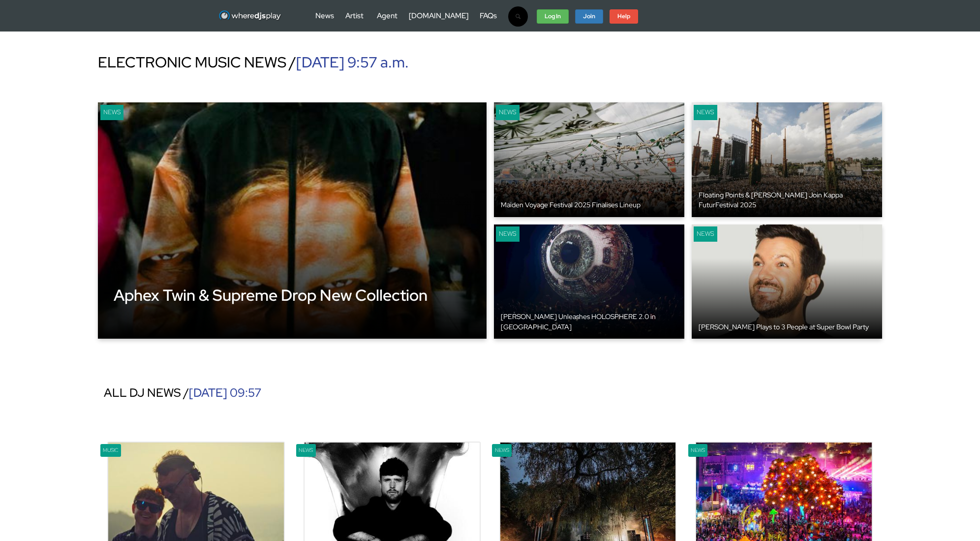  Describe the element at coordinates (553, 17) in the screenshot. I see `a: Log In` at that location.